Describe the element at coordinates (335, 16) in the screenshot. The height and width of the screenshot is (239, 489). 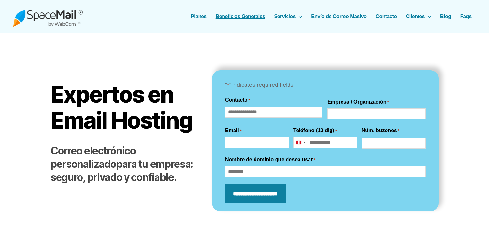
I see `nav: Horizontal` at that location.